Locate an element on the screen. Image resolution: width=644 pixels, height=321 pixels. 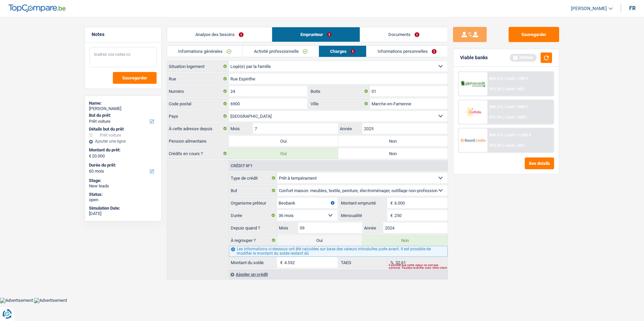
label: Code postal is located at coordinates (198, 104).